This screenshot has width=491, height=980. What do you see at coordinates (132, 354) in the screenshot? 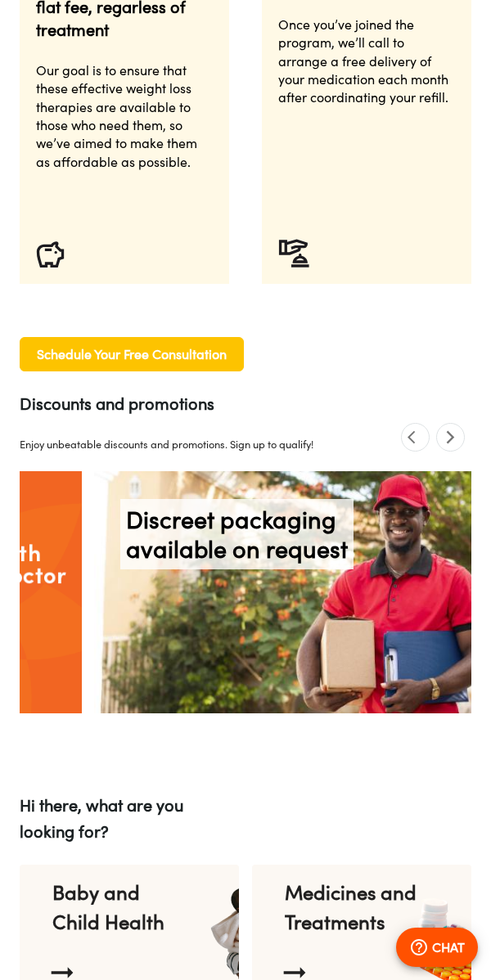
I see `button: Schedule Your Free Consultation` at bounding box center [132, 354].